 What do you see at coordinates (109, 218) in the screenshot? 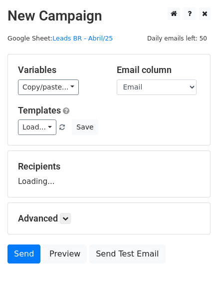
I see `h5: Advanced` at bounding box center [109, 218].